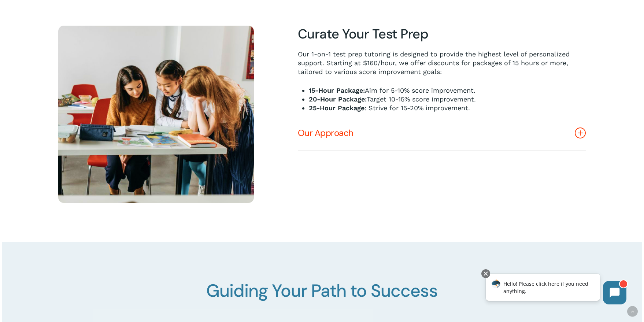 The height and width of the screenshot is (322, 644). Describe the element at coordinates (338, 99) in the screenshot. I see `strong: 20-Hour Package:` at that location.